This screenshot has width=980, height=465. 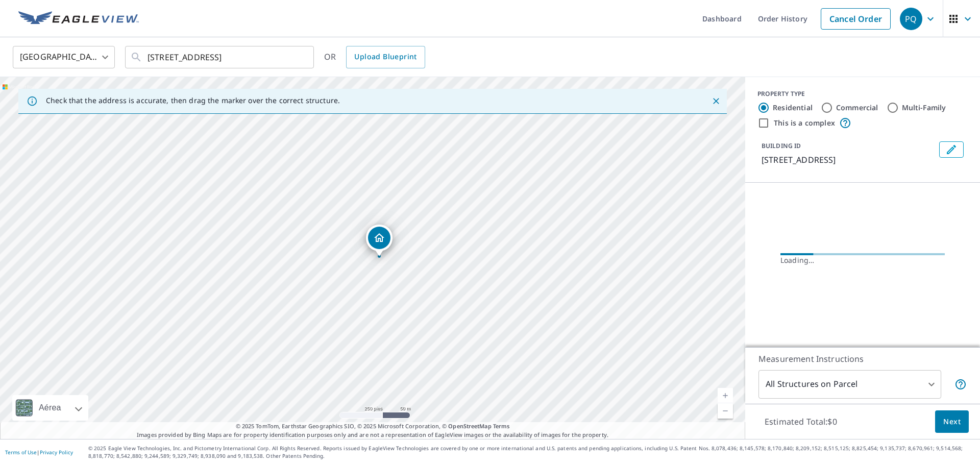 I want to click on label: This is a complex, so click(x=804, y=123).